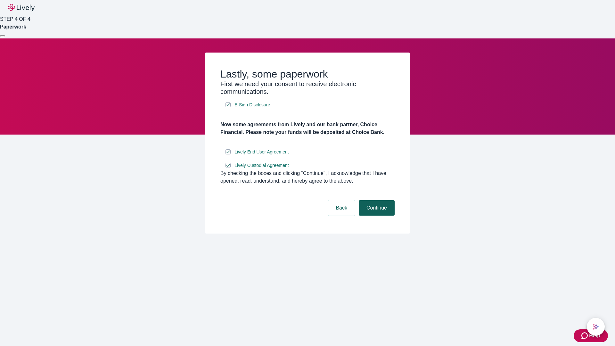 The width and height of the screenshot is (615, 346). Describe the element at coordinates (341, 208) in the screenshot. I see `button: Back` at that location.